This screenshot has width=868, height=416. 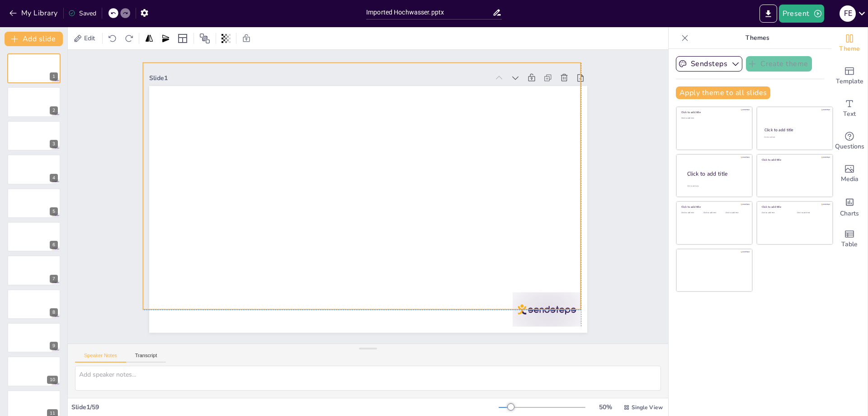 I want to click on button: Sendsteps, so click(x=709, y=64).